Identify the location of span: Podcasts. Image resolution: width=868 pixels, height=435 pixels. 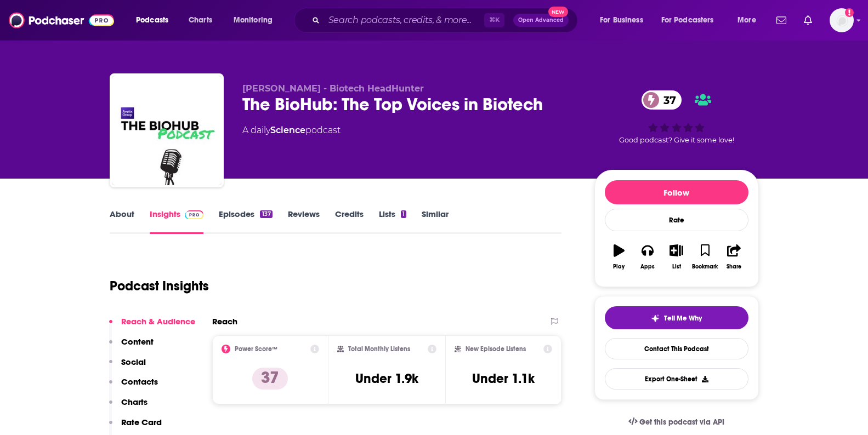
(152, 21).